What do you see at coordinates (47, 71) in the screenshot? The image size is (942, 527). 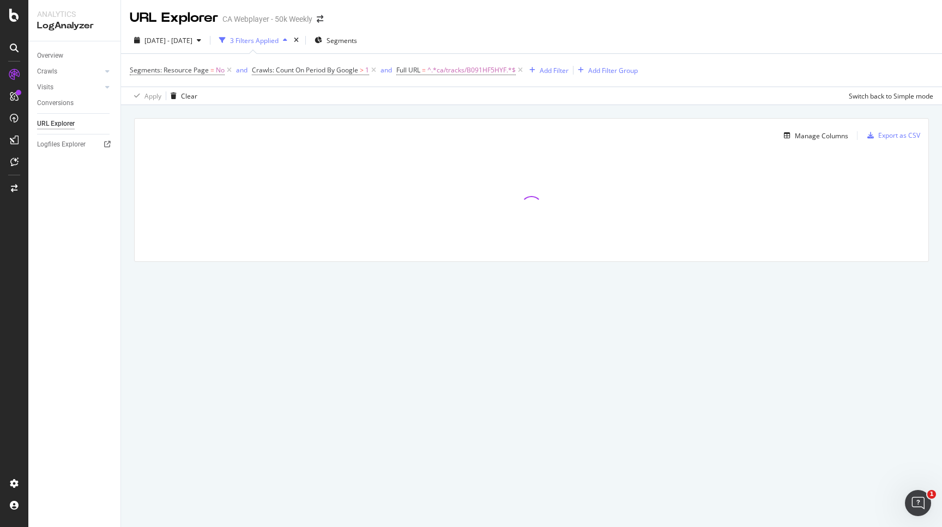 I see `div: Crawls` at bounding box center [47, 71].